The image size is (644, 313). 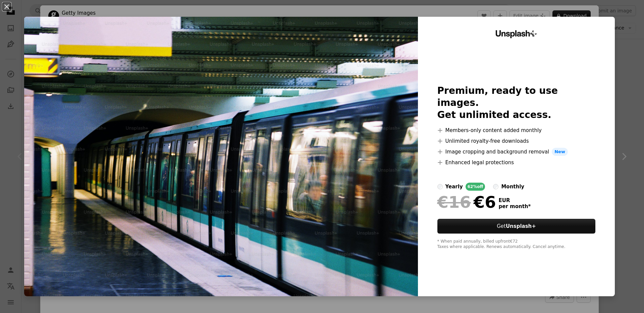 I want to click on h2: Premium, ready to use images. Get unlimited access., so click(x=517, y=103).